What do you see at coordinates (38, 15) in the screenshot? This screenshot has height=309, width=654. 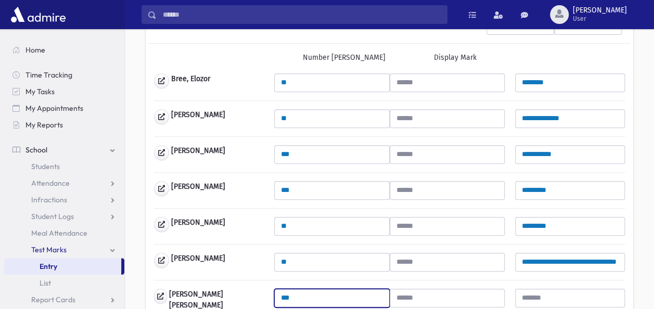 I see `img: AdmirePro` at bounding box center [38, 15].